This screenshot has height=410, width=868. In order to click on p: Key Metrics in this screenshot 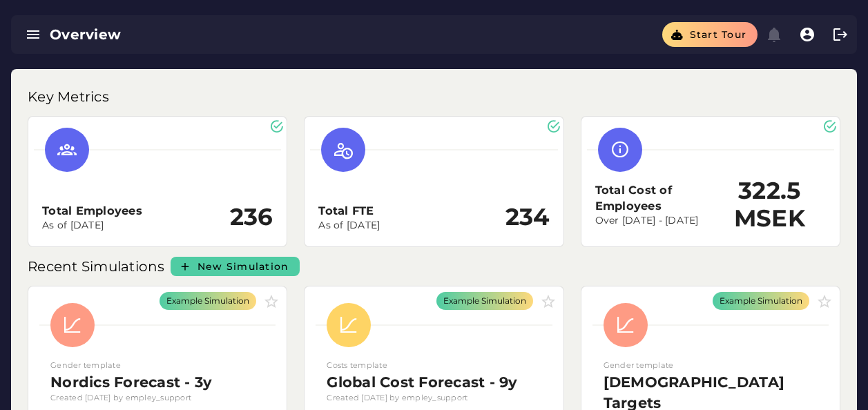, I will do `click(70, 97)`.